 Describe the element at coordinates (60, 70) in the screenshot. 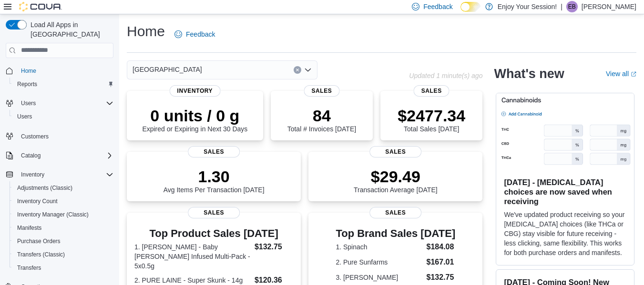

I see `button: Home` at that location.